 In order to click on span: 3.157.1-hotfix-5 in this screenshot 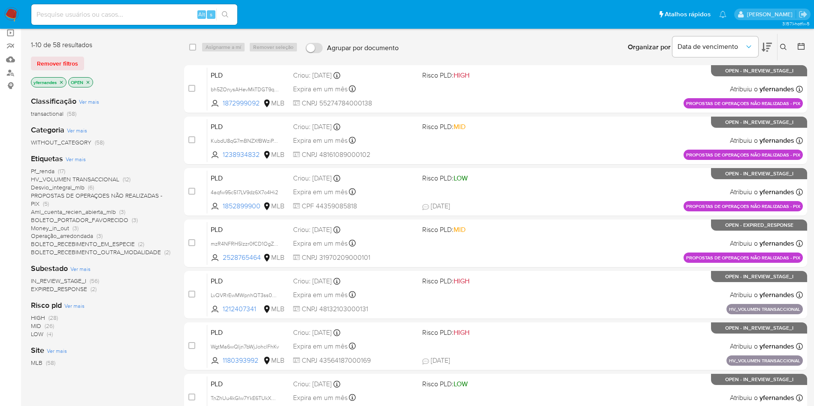, I will do `click(796, 24)`.